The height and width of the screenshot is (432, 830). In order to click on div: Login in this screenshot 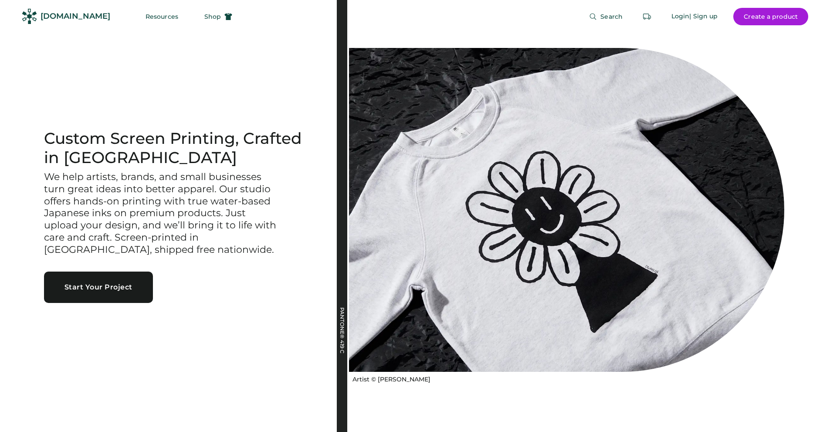, I will do `click(681, 17)`.